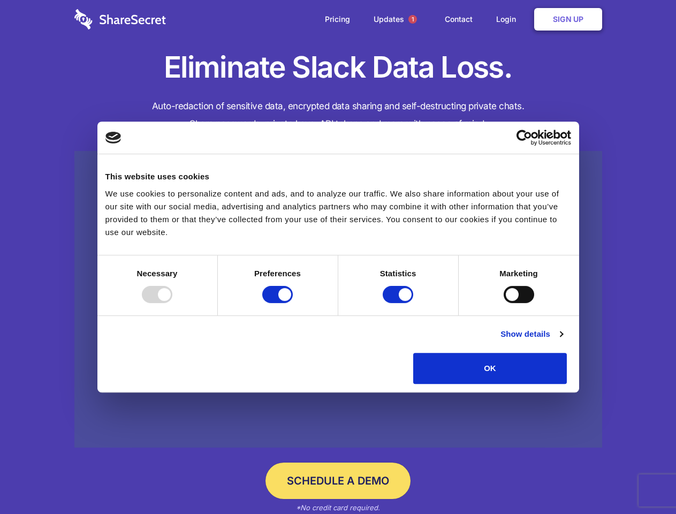 The width and height of the screenshot is (676, 514). Describe the element at coordinates (338, 67) in the screenshot. I see `h1: Eliminate Slack Data Loss.` at that location.